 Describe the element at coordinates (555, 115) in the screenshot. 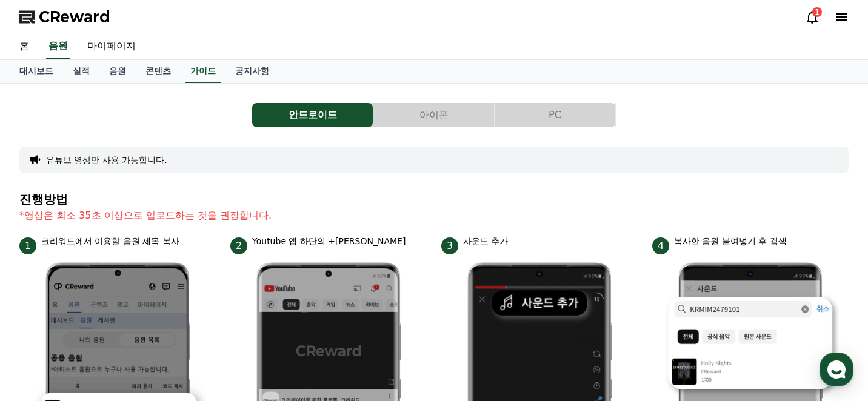

I see `button: PC` at that location.